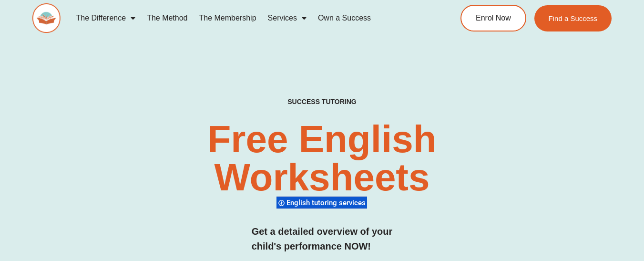 The width and height of the screenshot is (644, 261). I want to click on a: Find a Success, so click(573, 18).